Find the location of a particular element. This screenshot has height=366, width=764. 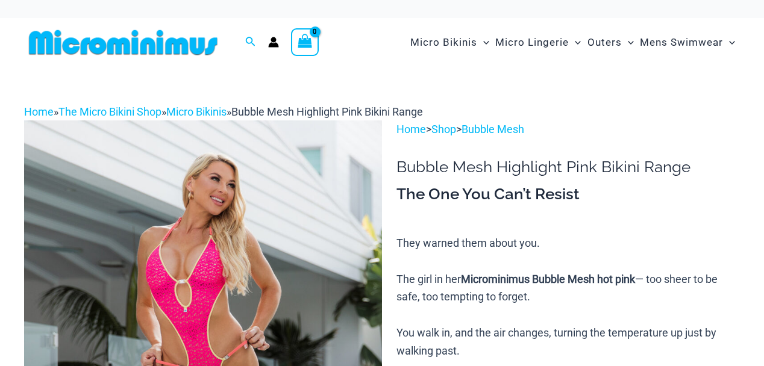

span: Bubble Mesh Highlight Pink Bikini Range is located at coordinates (327, 111).